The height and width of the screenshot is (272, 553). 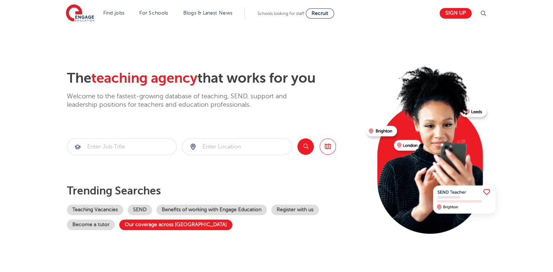 What do you see at coordinates (187, 100) in the screenshot?
I see `p: Welcome to the fastest-growing database of teaching, SEND, support and leadership positions for t...` at bounding box center [187, 100].